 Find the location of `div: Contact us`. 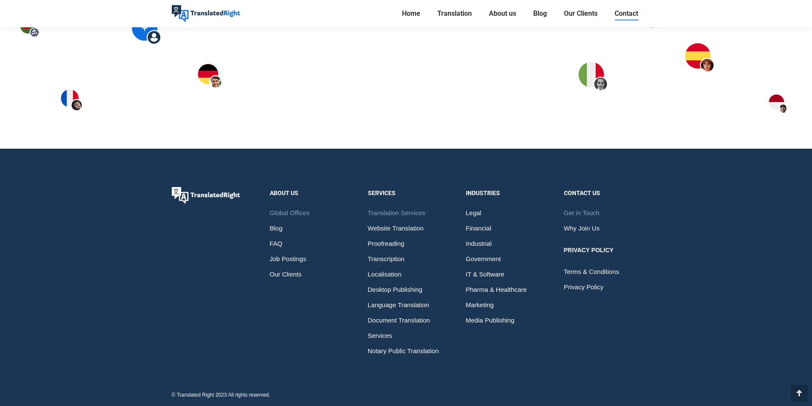

div: Contact us is located at coordinates (602, 193).